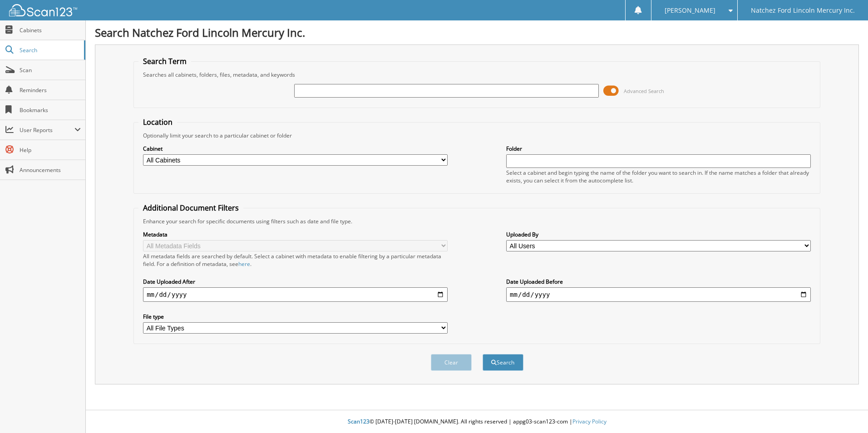 The image size is (868, 433). What do you see at coordinates (50, 150) in the screenshot?
I see `span: Help` at bounding box center [50, 150].